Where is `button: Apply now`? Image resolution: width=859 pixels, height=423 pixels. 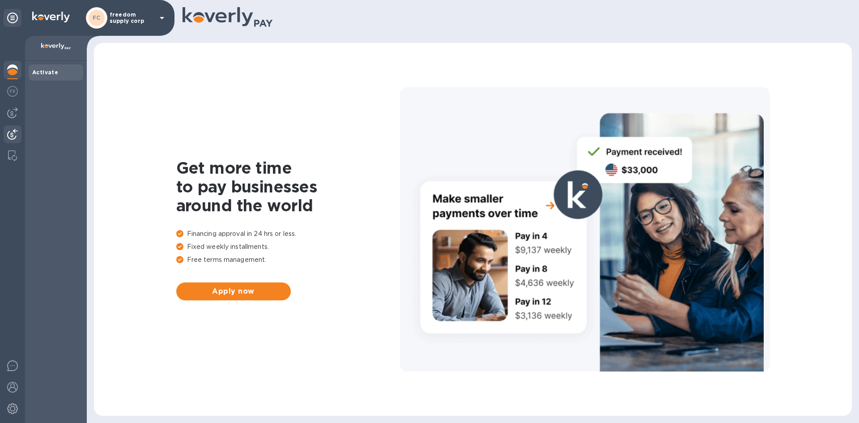
button: Apply now is located at coordinates (234, 291).